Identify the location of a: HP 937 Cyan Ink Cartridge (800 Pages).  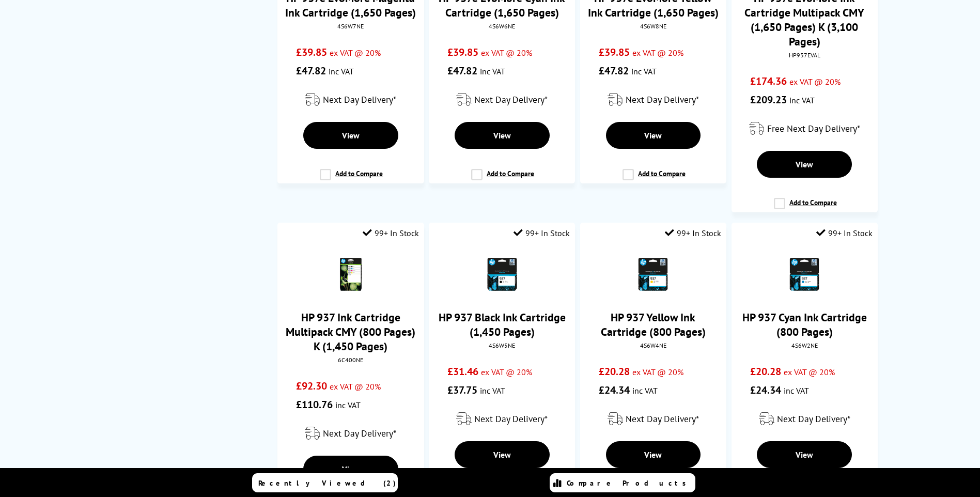
(804, 324).